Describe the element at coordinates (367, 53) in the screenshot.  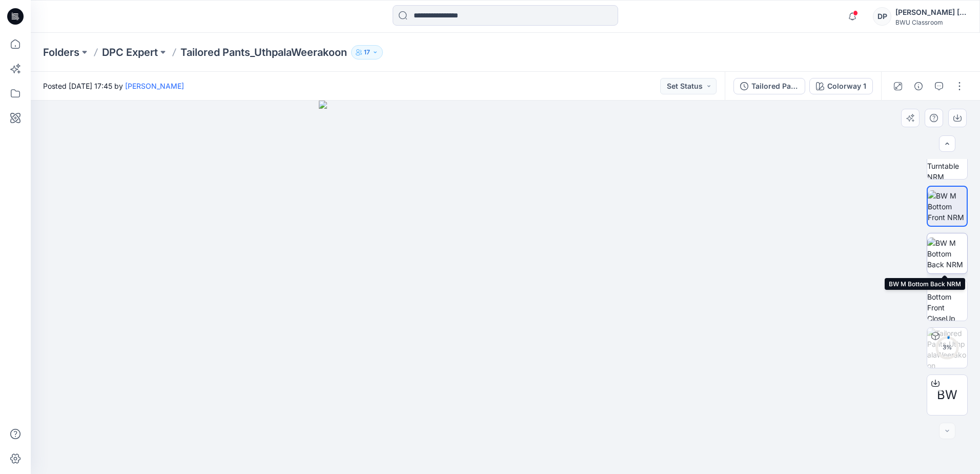
I see `p: 17` at that location.